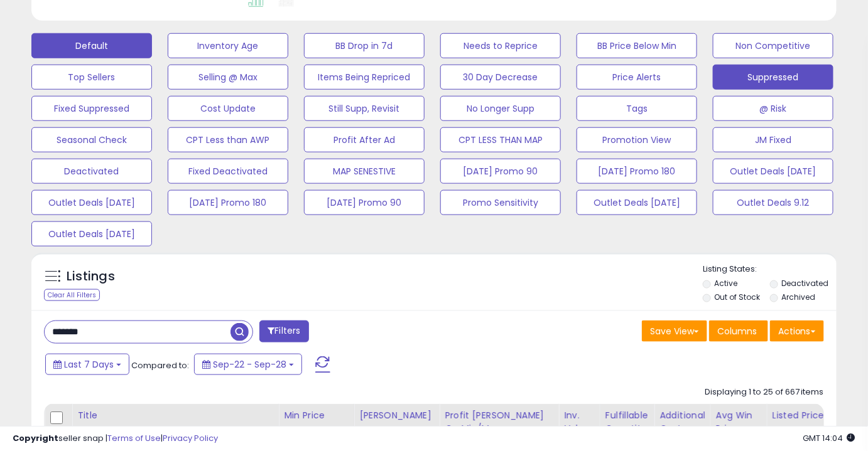 The image size is (868, 451). What do you see at coordinates (175, 416) in the screenshot?
I see `div: Title` at bounding box center [175, 416].